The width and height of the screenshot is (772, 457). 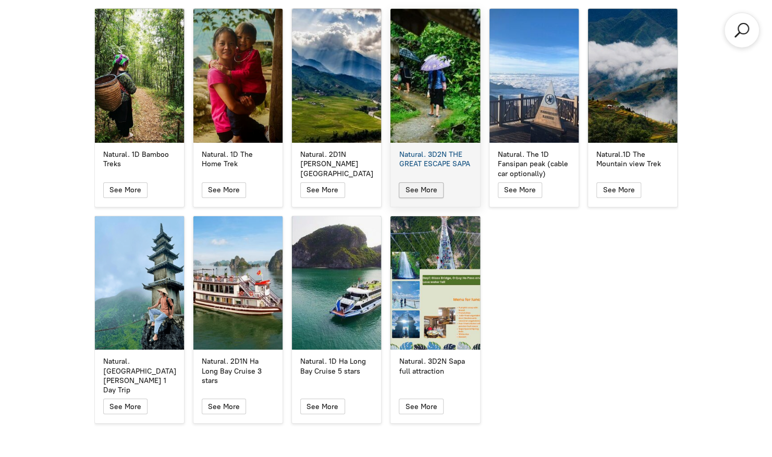 I want to click on div: Natural.1D The Mountain view Trek, so click(x=632, y=160).